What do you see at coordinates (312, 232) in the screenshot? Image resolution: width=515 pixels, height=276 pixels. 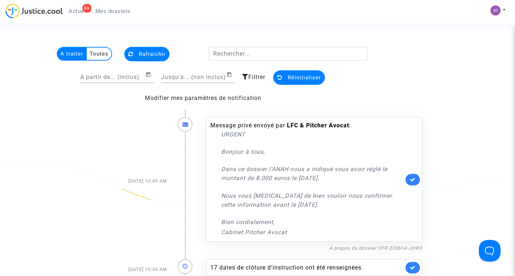 I see `p: Cabinet Pitcher Avocat` at bounding box center [312, 232].